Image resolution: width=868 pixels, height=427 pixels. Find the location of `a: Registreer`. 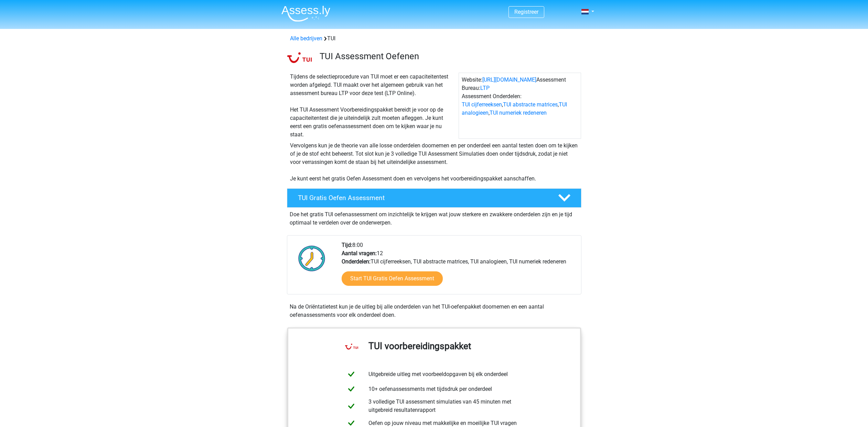

a: Registreer is located at coordinates (526, 12).